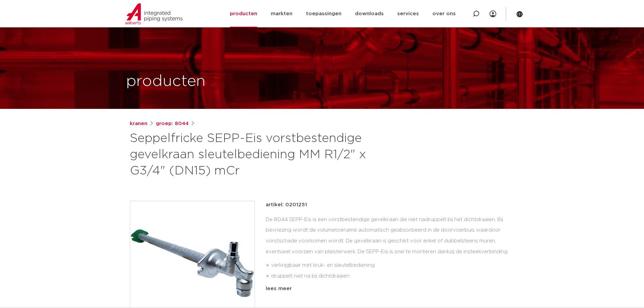 This screenshot has height=308, width=644. Describe the element at coordinates (172, 124) in the screenshot. I see `a: groep: 8044` at that location.